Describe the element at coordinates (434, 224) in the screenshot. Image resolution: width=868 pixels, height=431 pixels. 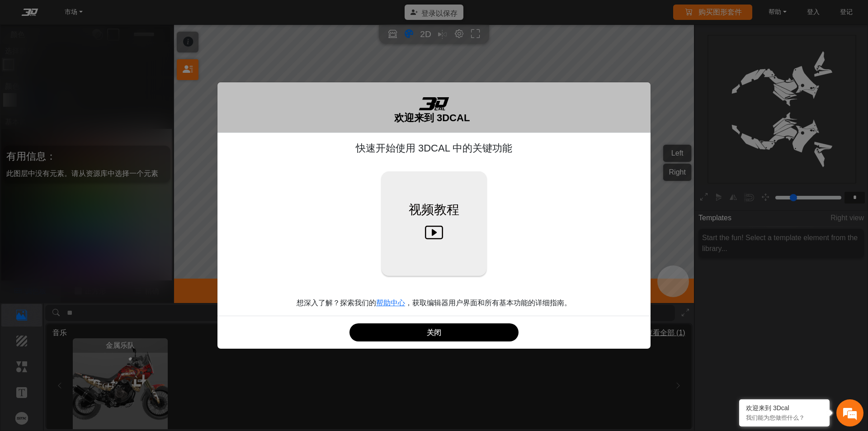
I see `button: 视频教程` at that location.